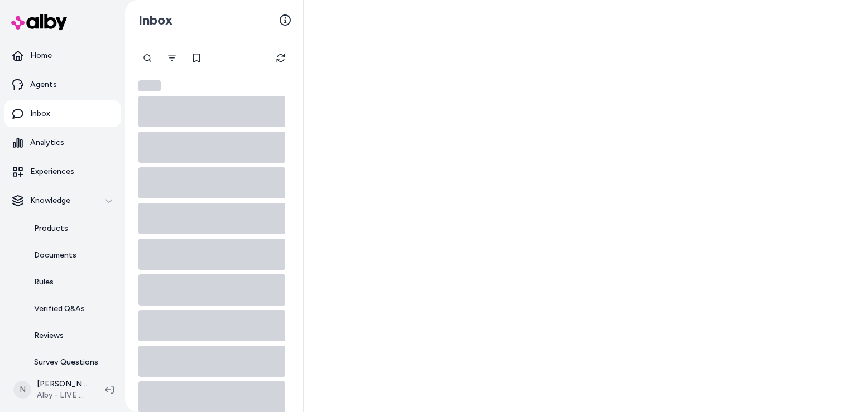 The image size is (844, 412). Describe the element at coordinates (22, 390) in the screenshot. I see `span: N` at that location.